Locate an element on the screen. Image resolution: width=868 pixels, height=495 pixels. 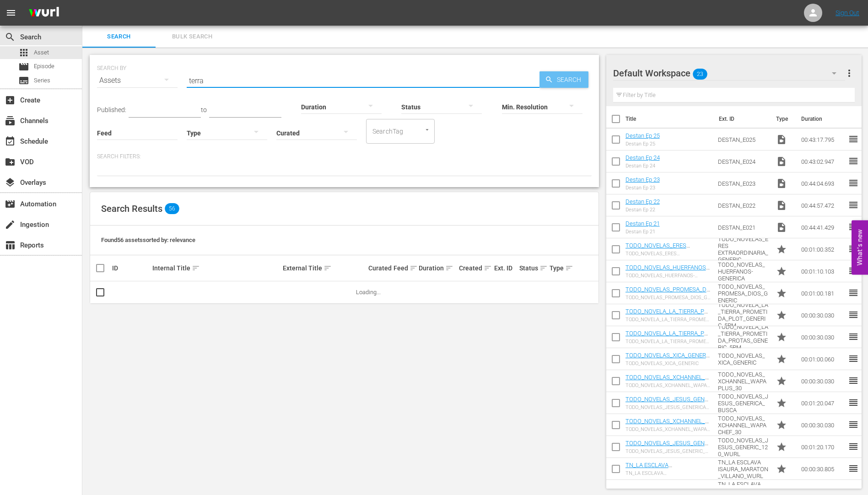
div: Type is located at coordinates (558, 268).